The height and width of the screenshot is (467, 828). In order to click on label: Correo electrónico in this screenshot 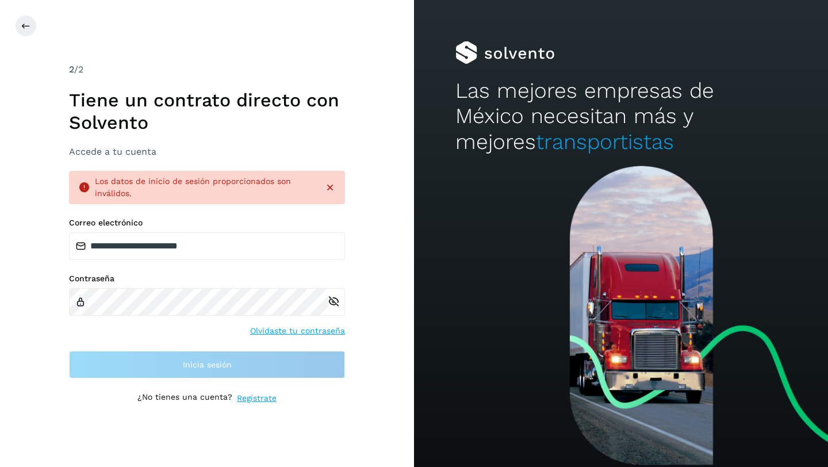, I will do `click(207, 223)`.